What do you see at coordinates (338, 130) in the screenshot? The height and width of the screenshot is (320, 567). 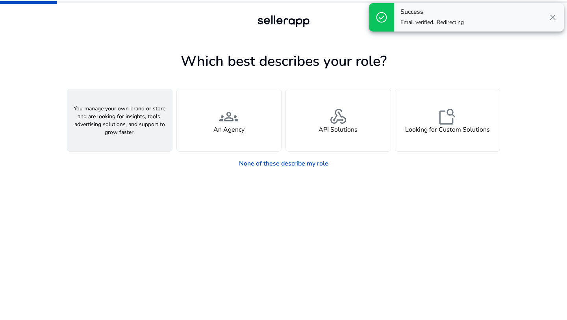 I see `h4: API Solutions` at bounding box center [338, 130].